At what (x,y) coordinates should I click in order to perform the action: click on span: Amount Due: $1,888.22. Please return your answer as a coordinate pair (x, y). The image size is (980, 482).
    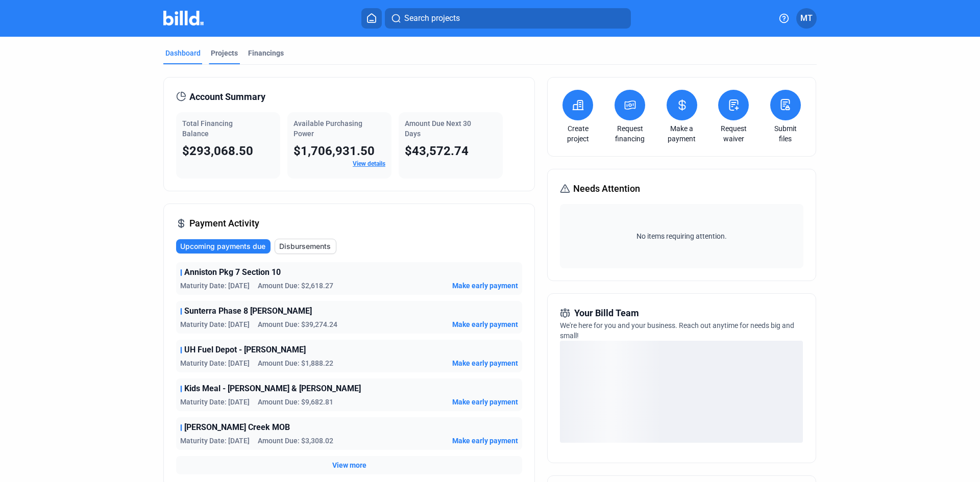
    Looking at the image, I should click on (295, 364).